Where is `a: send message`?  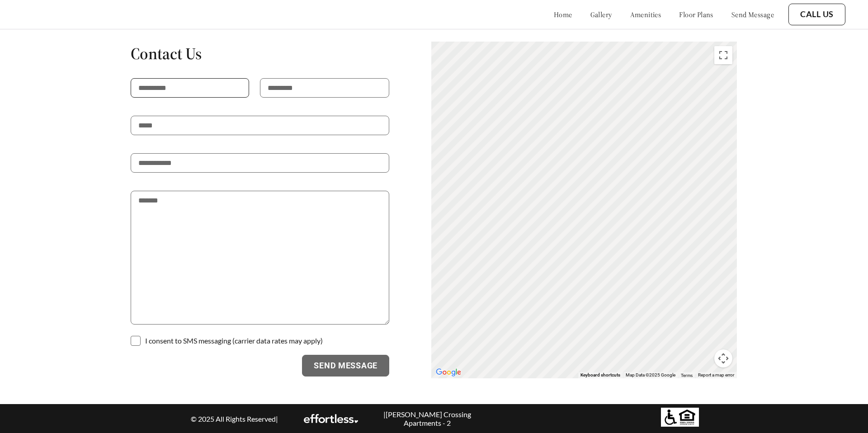 a: send message is located at coordinates (753, 15).